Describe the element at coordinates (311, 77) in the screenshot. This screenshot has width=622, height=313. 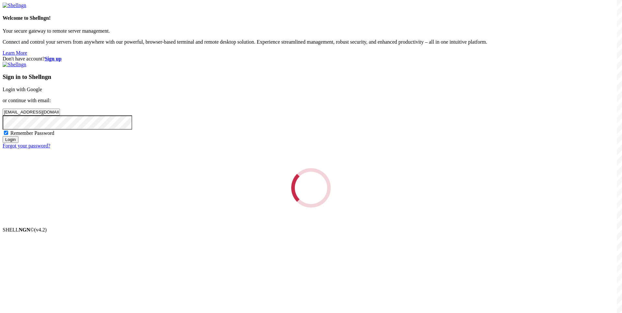
I see `h3: Sign in to Shellngn` at that location.